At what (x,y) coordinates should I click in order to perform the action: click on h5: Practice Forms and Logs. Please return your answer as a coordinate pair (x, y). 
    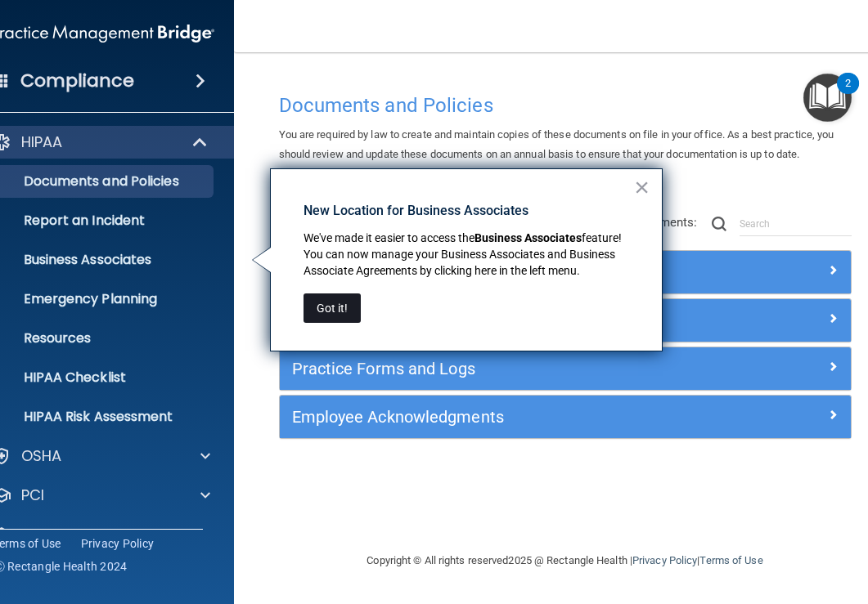
    Looking at the image, I should click on (494, 368).